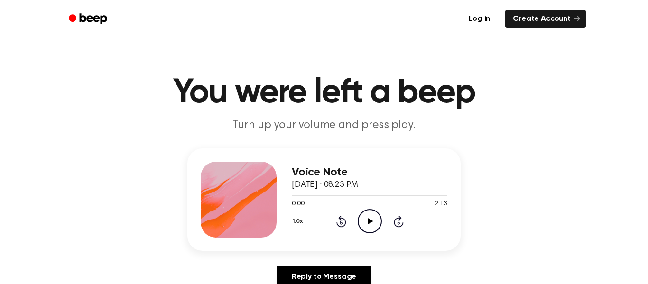 This screenshot has width=648, height=284. What do you see at coordinates (369, 172) in the screenshot?
I see `h3: Voice Note` at bounding box center [369, 172].